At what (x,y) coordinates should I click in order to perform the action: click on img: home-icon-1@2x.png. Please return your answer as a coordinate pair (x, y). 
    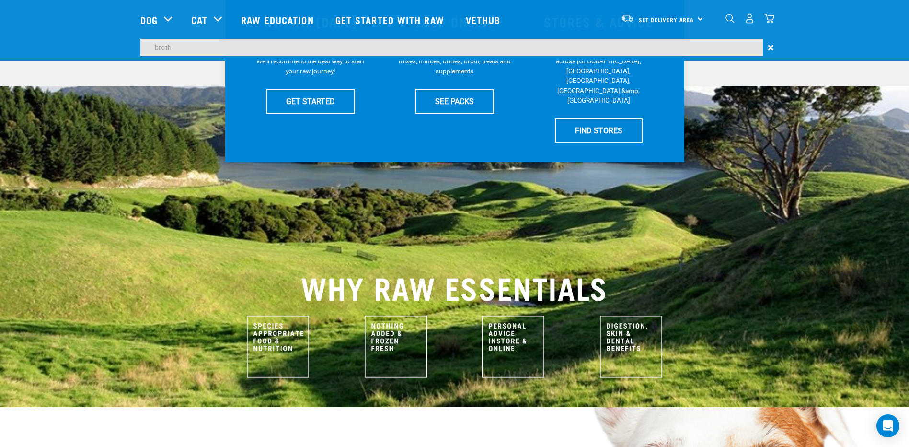
    Looking at the image, I should click on (730, 18).